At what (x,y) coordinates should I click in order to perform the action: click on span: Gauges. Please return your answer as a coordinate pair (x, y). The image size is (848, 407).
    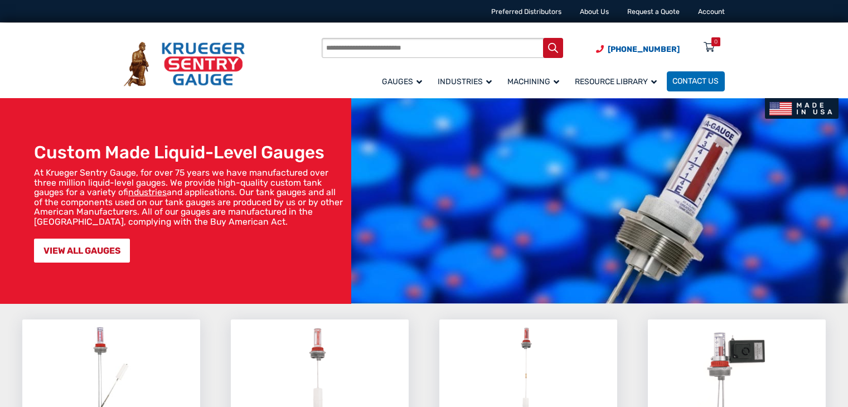
    Looking at the image, I should click on (402, 81).